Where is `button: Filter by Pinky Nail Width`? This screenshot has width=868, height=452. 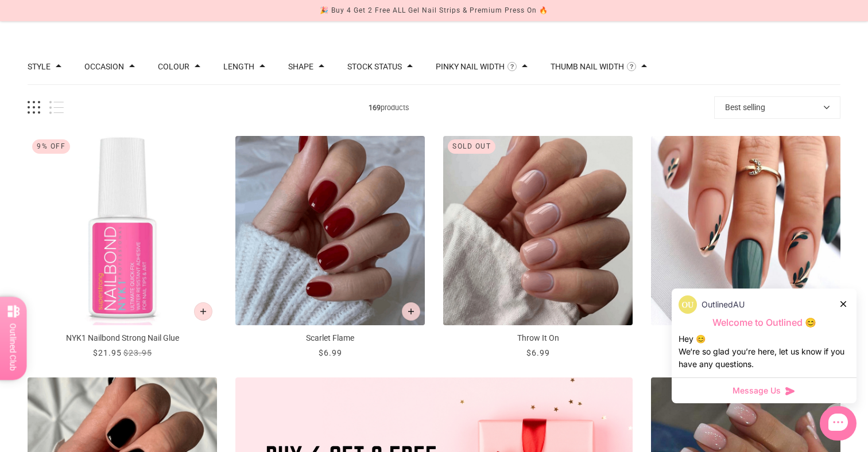 button: Filter by Pinky Nail Width is located at coordinates (470, 67).